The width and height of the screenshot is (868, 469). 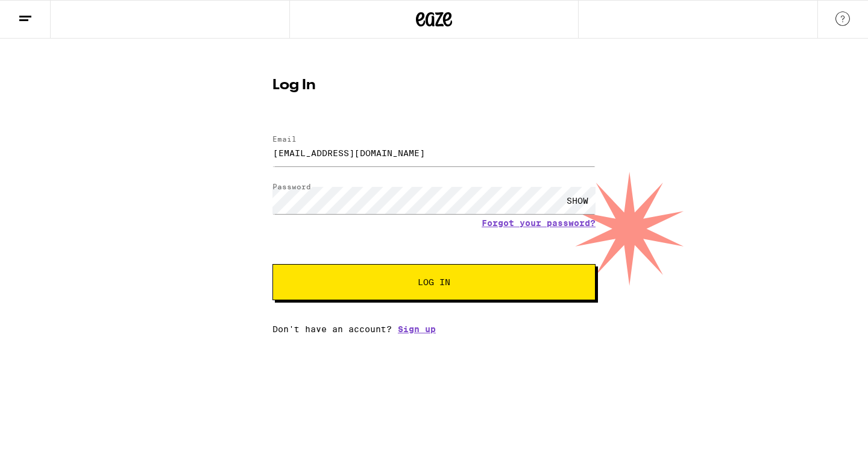 What do you see at coordinates (434, 329) in the screenshot?
I see `div: Don't have an account?` at bounding box center [434, 329].